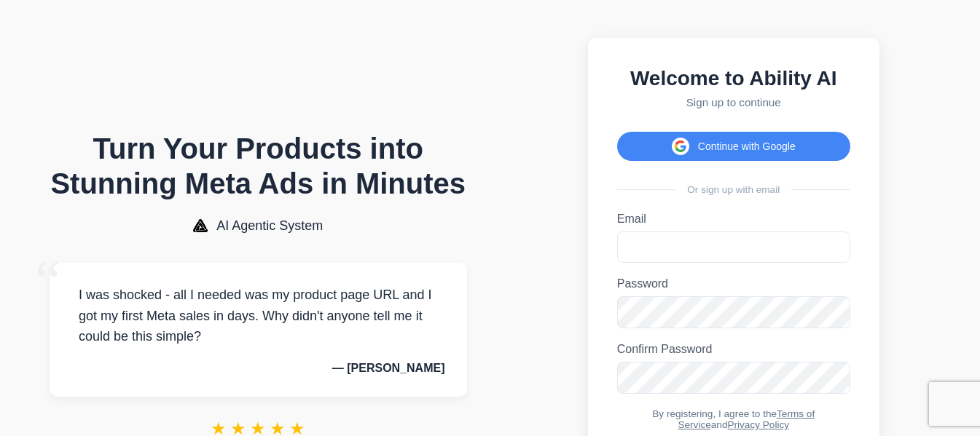 The height and width of the screenshot is (436, 980). I want to click on h2: Welcome to Ability AI, so click(734, 79).